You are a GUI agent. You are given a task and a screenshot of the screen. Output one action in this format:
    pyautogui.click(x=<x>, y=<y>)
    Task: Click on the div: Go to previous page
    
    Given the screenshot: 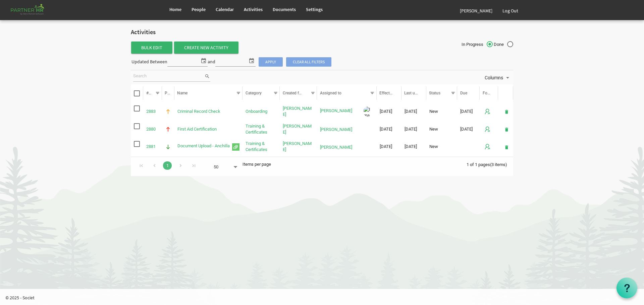 What is the action you would take?
    pyautogui.click(x=154, y=165)
    